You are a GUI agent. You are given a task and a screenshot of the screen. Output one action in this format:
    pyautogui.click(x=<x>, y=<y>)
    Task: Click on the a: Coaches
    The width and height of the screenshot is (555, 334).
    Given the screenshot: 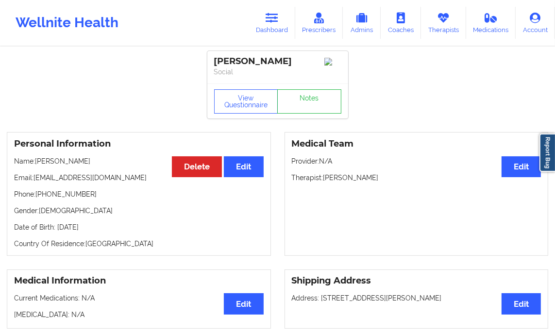 What is the action you would take?
    pyautogui.click(x=401, y=23)
    